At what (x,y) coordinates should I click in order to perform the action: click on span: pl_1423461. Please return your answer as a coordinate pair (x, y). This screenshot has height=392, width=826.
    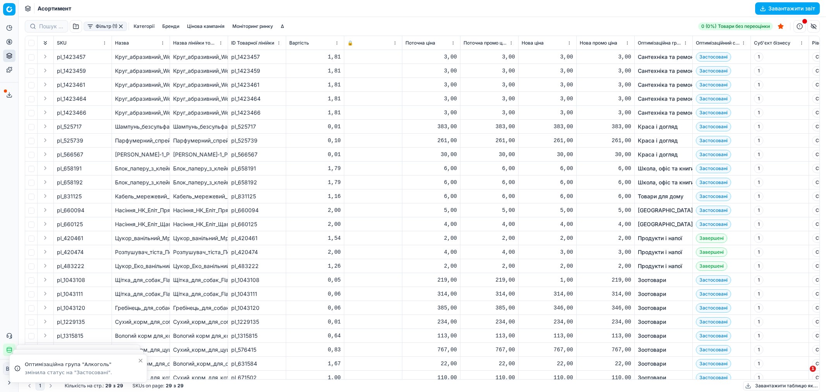
    Looking at the image, I should click on (71, 85).